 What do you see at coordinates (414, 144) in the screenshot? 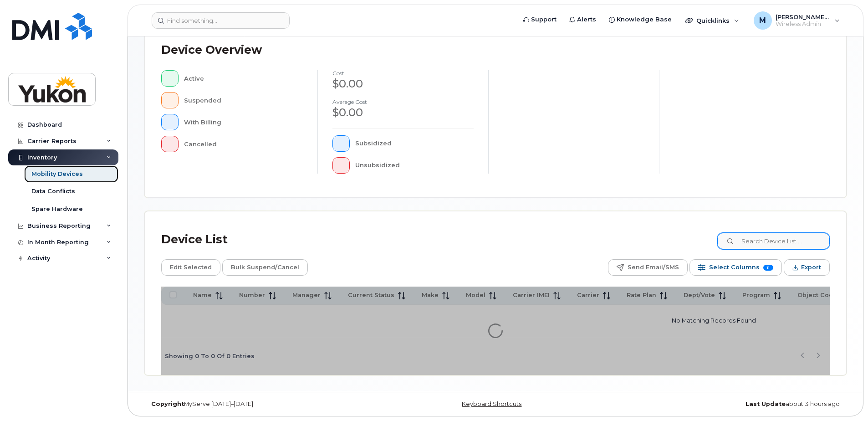
I see `div: Subsidized` at bounding box center [414, 144].